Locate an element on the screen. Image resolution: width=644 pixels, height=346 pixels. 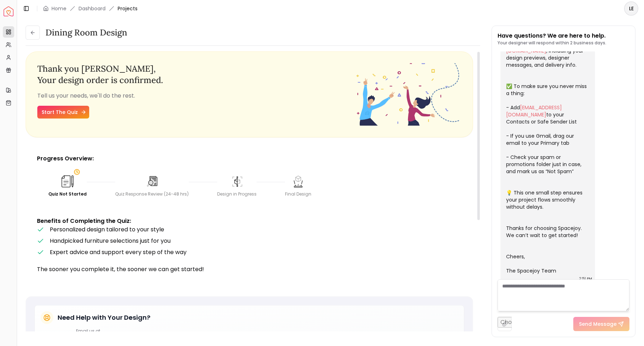
div: 2:51 PM is located at coordinates (585, 279).